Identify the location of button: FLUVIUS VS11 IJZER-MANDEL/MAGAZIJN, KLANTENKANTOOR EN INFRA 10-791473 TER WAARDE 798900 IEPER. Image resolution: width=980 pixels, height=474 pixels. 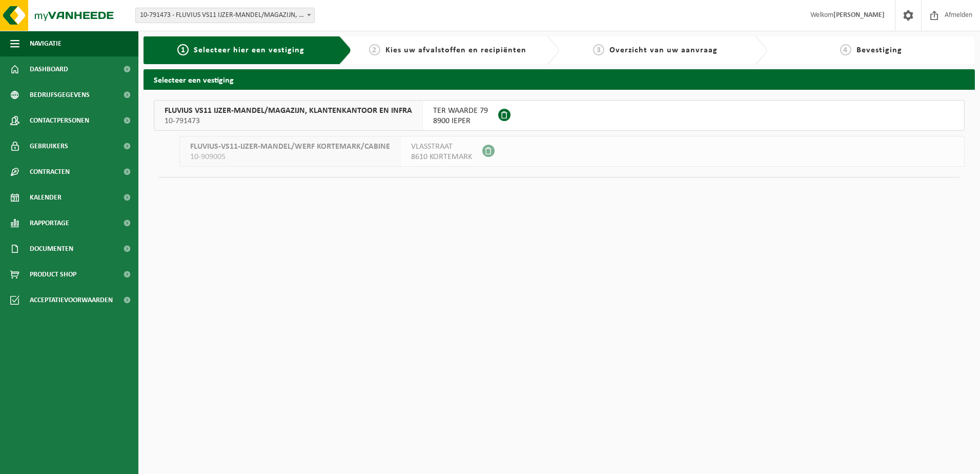
(560, 116).